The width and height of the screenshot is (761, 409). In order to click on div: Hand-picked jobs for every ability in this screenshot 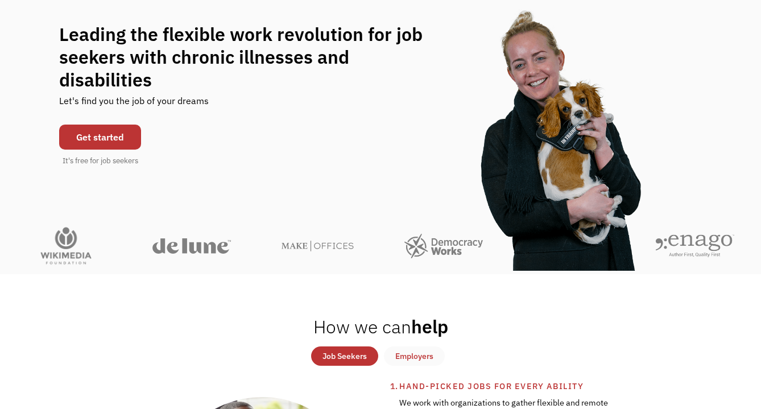, I will do `click(550, 386)`.